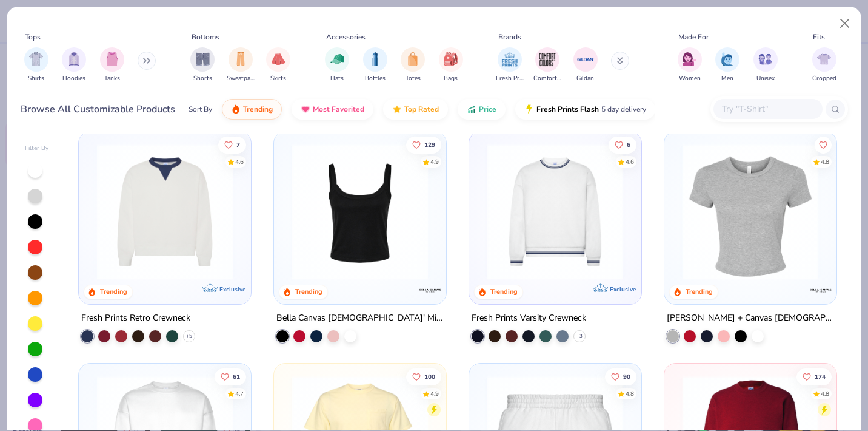 The height and width of the screenshot is (431, 868). I want to click on button: Trending, so click(251, 110).